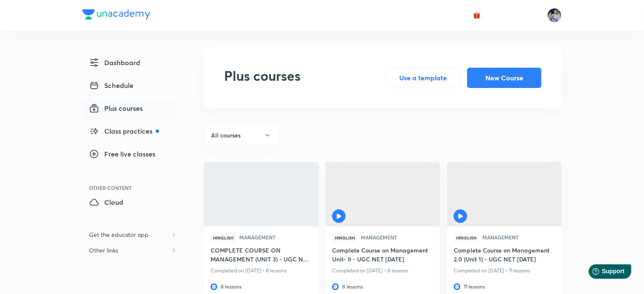 Image resolution: width=644 pixels, height=294 pixels. What do you see at coordinates (106, 202) in the screenshot?
I see `span: Cloud` at bounding box center [106, 202].